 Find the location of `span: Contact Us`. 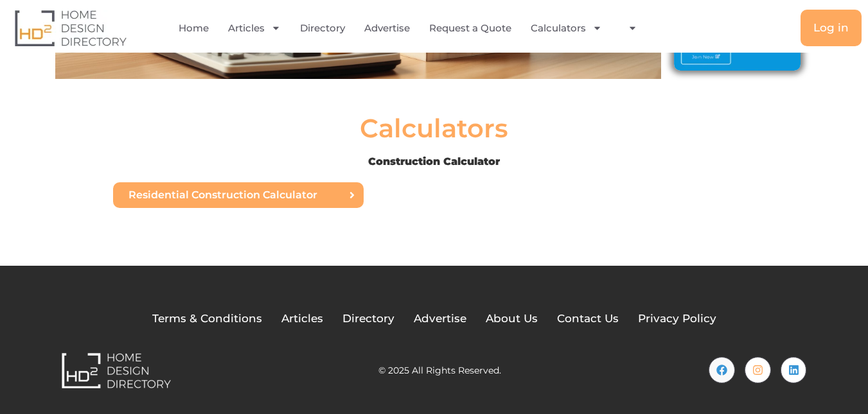

span: Contact Us is located at coordinates (588, 320).